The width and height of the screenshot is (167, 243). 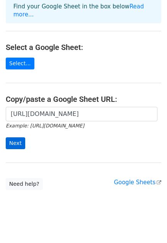 What do you see at coordinates (83, 99) in the screenshot?
I see `h4: Copy/paste a Google Sheet URL:` at bounding box center [83, 99].